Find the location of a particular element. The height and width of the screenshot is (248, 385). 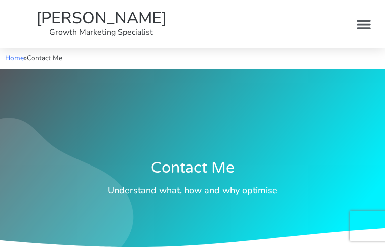

p: Growth Marketing Specialist is located at coordinates (101, 32).